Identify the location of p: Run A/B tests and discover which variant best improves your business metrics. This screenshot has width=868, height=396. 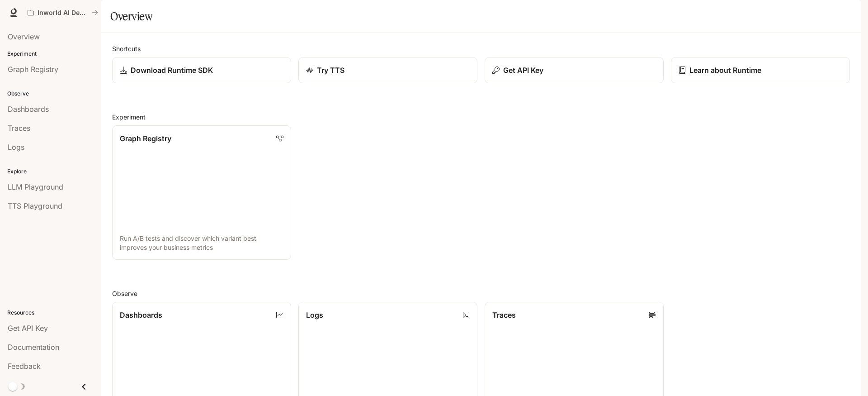
(202, 243).